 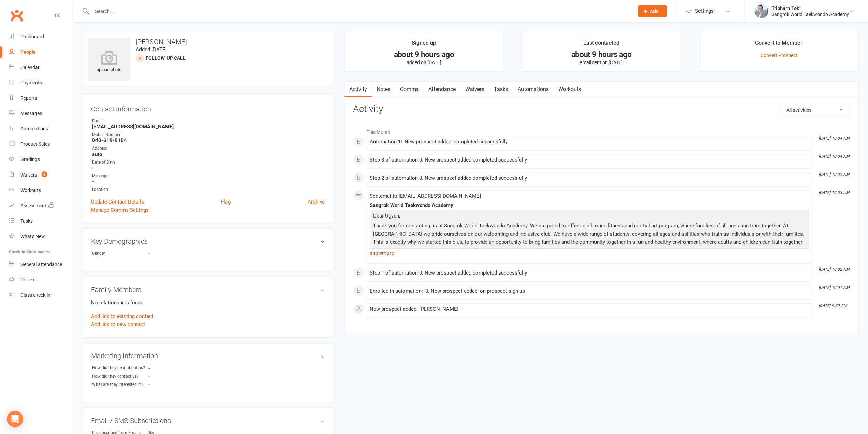 I want to click on a: Add link to existing contact, so click(x=122, y=316).